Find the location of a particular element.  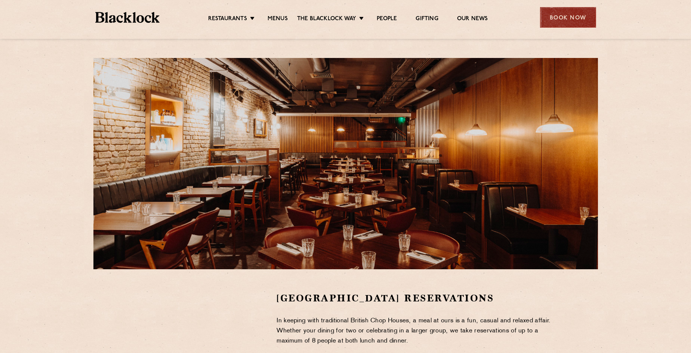

a: Gifting is located at coordinates (427, 19).